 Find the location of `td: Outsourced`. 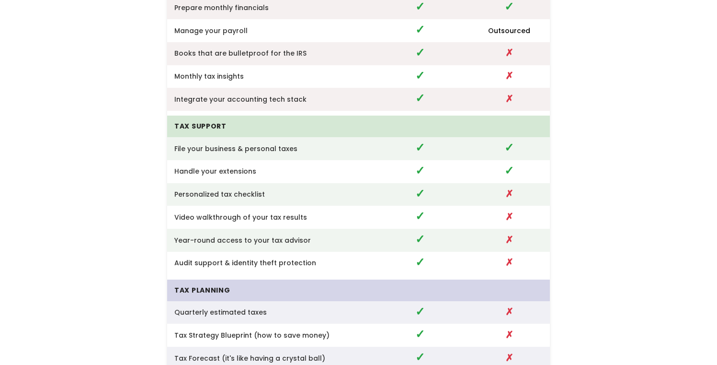

td: Outsourced is located at coordinates (509, 31).